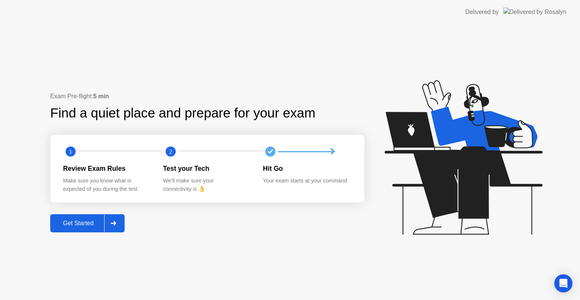 This screenshot has height=300, width=580. I want to click on text: 1, so click(71, 151).